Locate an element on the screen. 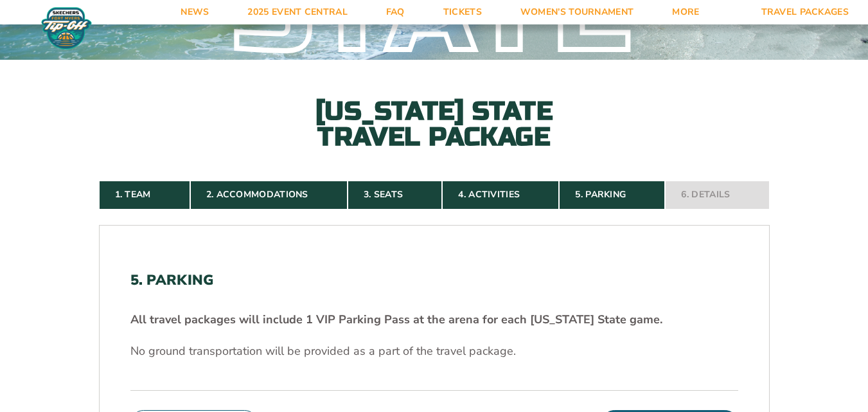 Image resolution: width=868 pixels, height=412 pixels. a: 1. Team is located at coordinates (145, 195).